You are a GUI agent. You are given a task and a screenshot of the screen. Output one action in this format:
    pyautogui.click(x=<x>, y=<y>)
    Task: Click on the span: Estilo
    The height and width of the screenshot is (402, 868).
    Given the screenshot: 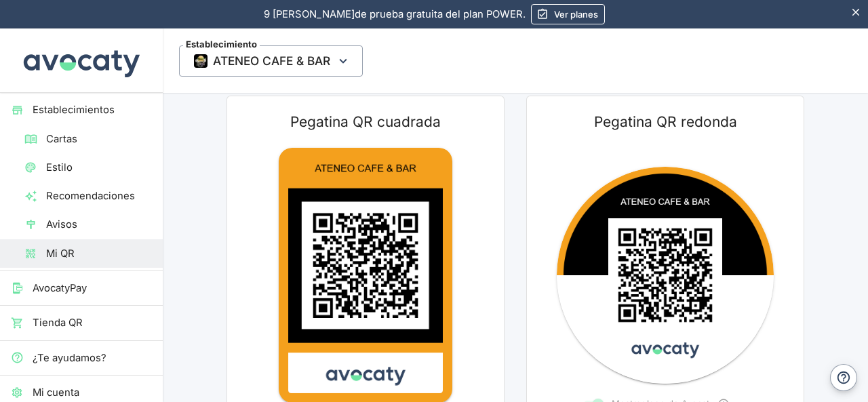 What is the action you would take?
    pyautogui.click(x=99, y=167)
    